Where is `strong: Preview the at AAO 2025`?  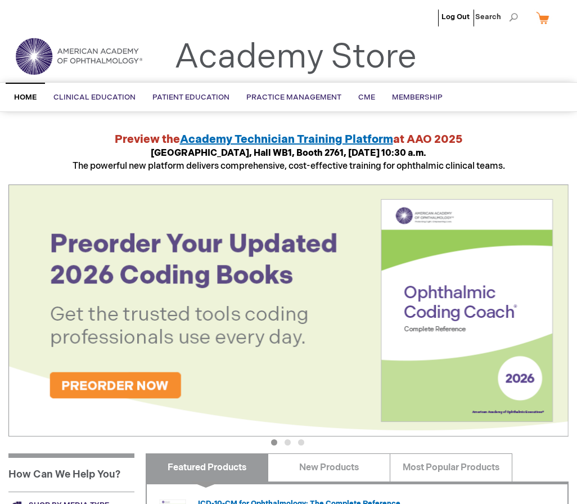
strong: Preview the at AAO 2025 is located at coordinates (289, 140).